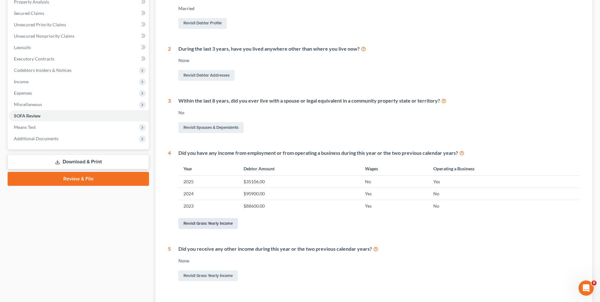  I want to click on div: No, so click(379, 113).